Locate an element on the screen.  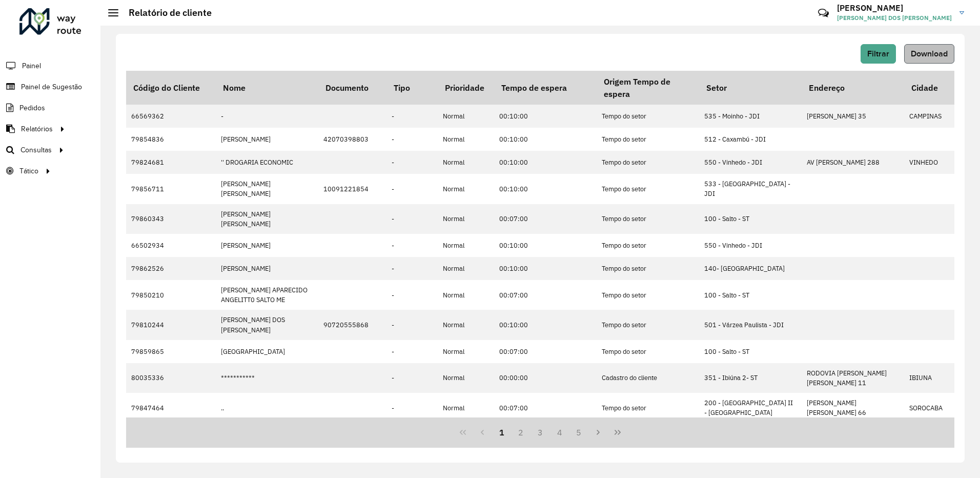
th: Tempo de espera is located at coordinates (545, 87).